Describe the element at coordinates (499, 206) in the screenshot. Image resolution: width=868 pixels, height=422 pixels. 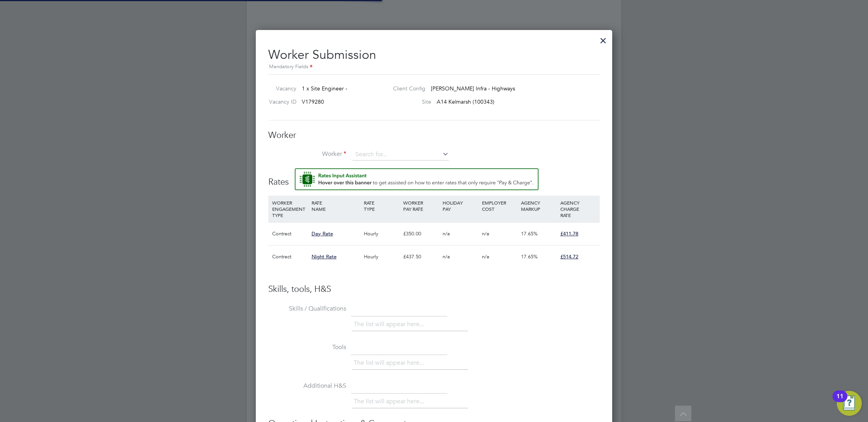
I see `div: EMPLOYER COST` at that location.